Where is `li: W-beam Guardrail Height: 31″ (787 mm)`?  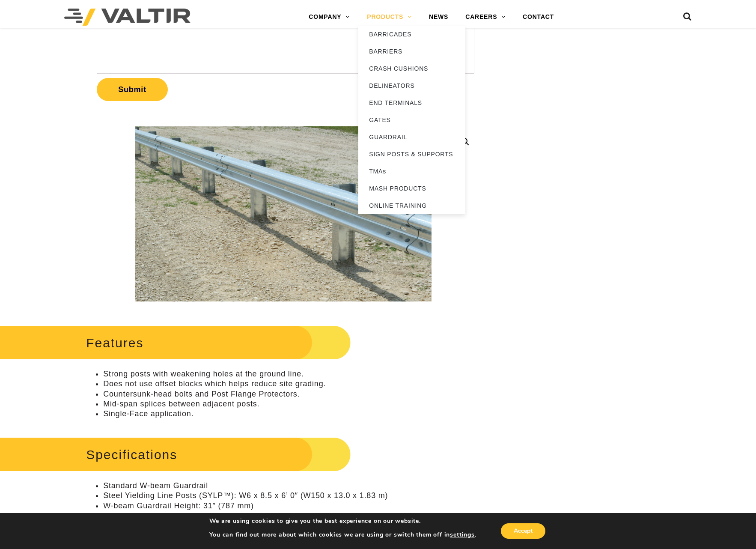
li: W-beam Guardrail Height: 31″ (787 mm) is located at coordinates (292, 506).